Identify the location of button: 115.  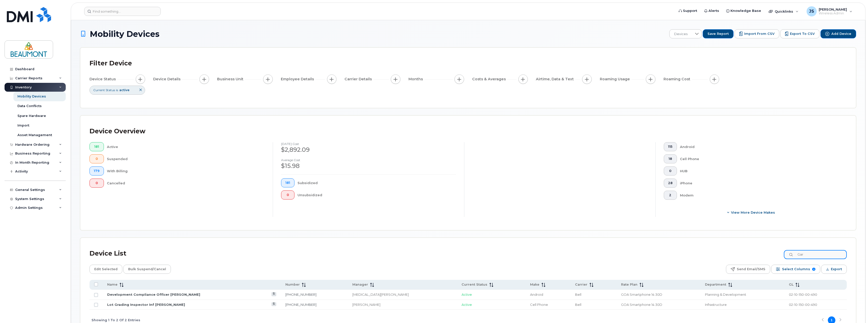
(670, 147).